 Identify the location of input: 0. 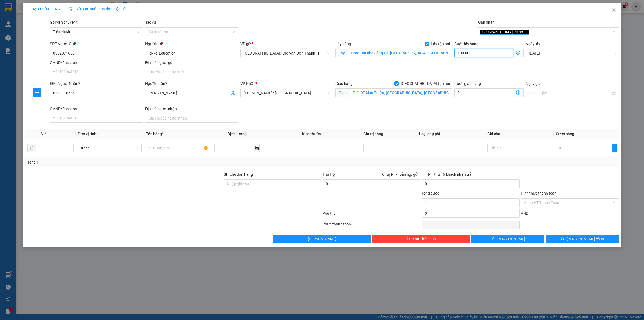
(389, 148).